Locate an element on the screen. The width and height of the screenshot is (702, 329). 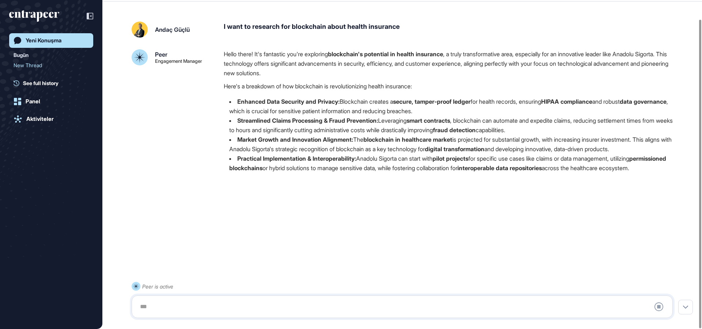
a: Panel is located at coordinates (51, 102).